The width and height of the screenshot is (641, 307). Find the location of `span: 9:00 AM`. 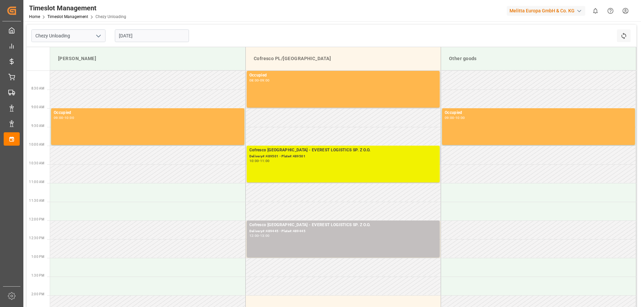

span: 9:00 AM is located at coordinates (38, 107).